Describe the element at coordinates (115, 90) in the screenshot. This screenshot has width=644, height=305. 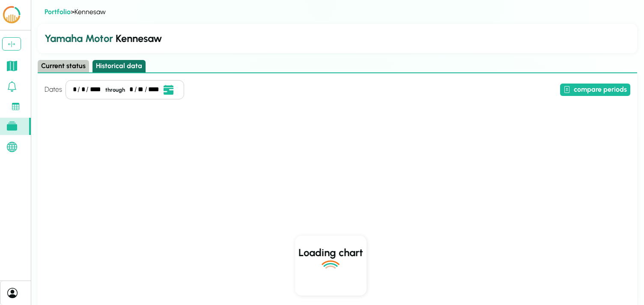
I see `div: through` at that location.